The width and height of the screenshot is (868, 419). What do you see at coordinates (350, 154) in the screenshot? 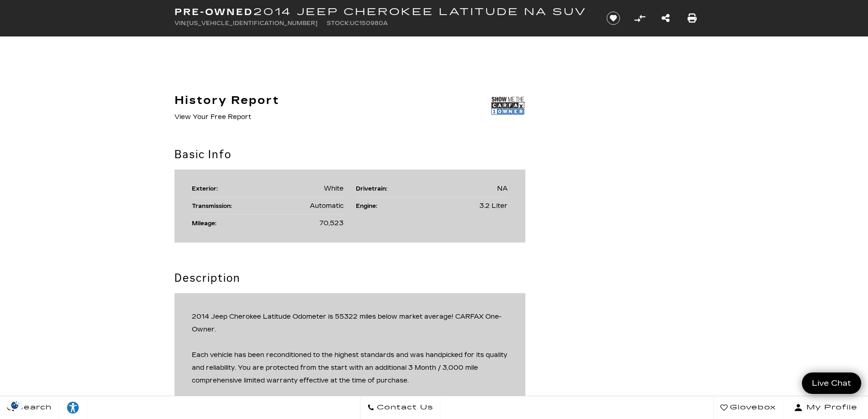
I see `h2: Basic Info` at bounding box center [350, 154].